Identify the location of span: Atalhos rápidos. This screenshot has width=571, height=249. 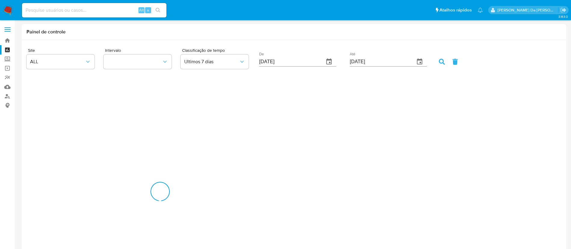
(456, 10).